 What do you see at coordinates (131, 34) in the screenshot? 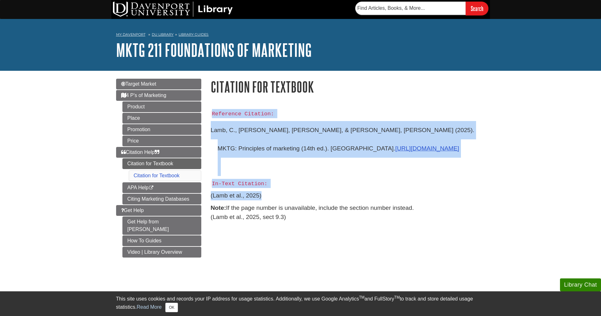
I see `a: My Davenport` at bounding box center [131, 34].